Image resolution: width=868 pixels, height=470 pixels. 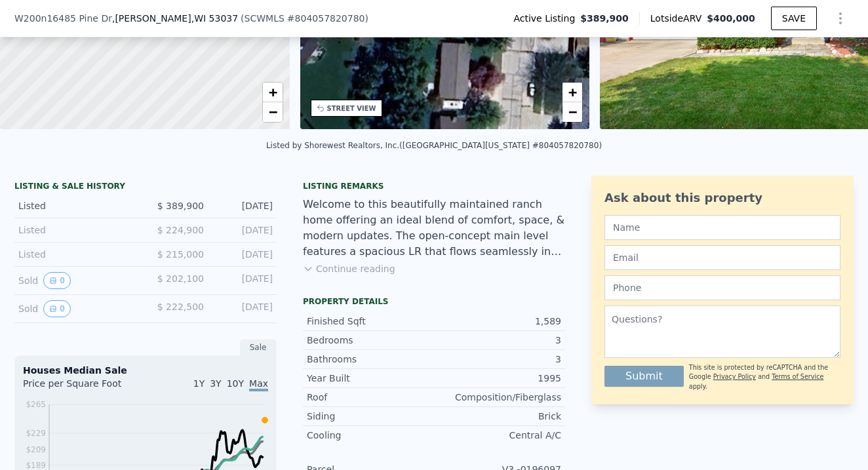 I want to click on span: Max, so click(x=258, y=384).